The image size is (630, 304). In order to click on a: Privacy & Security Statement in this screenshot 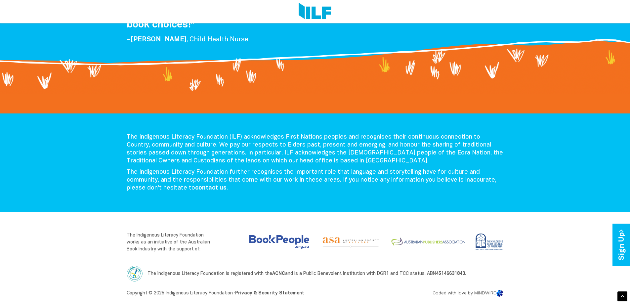, I will do `click(269, 293)`.